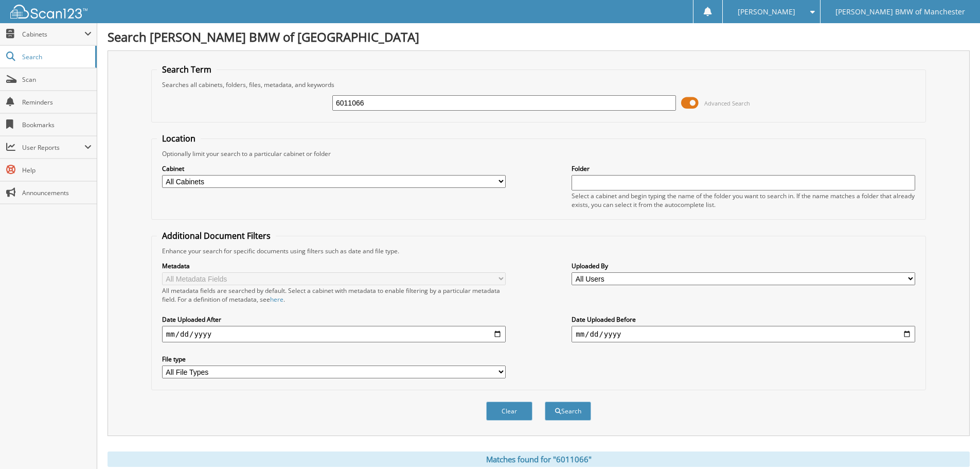  I want to click on span: Help, so click(57, 170).